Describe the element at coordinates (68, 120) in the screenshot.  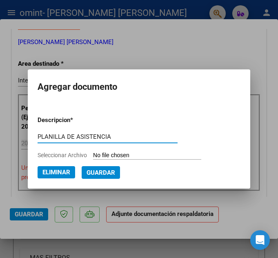
I see `p: Descripcion` at that location.